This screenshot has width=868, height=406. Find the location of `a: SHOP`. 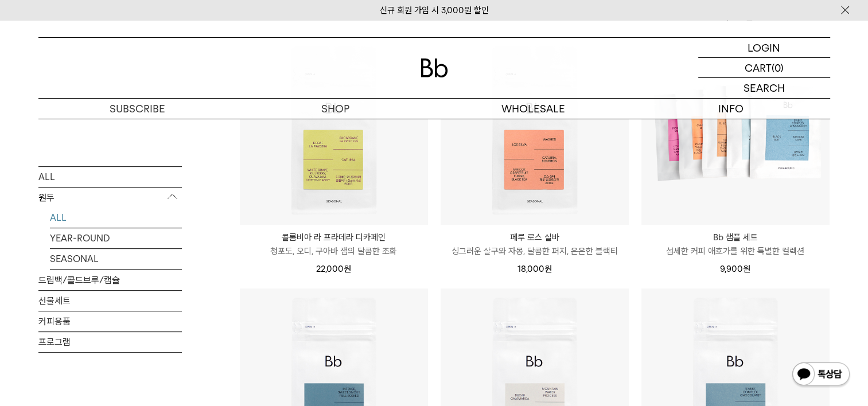

a: SHOP is located at coordinates (335, 109).